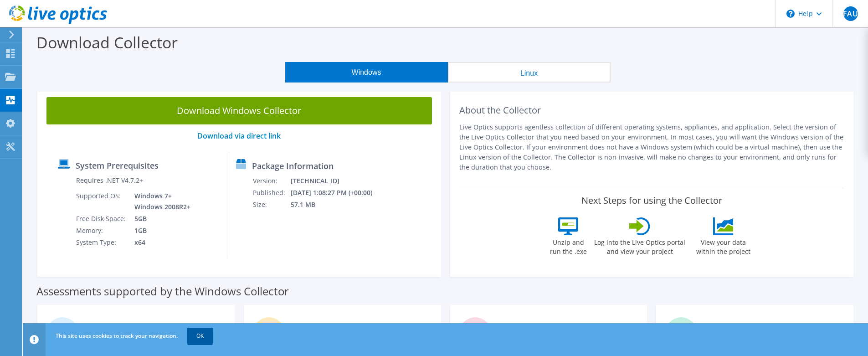 The height and width of the screenshot is (356, 868). I want to click on a: OK, so click(200, 335).